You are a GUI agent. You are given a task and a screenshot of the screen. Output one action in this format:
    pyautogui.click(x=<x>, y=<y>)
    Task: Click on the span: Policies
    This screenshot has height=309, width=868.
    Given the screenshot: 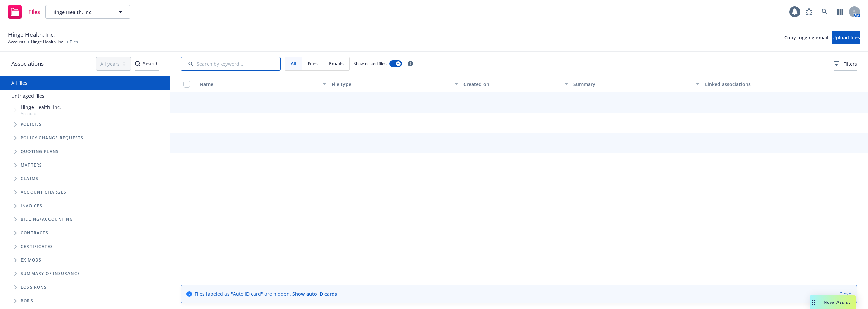 What is the action you would take?
    pyautogui.click(x=31, y=124)
    